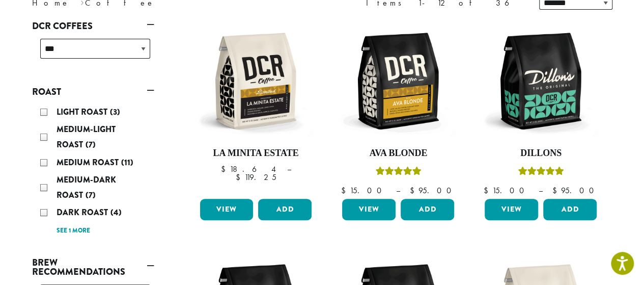 This screenshot has width=644, height=285. What do you see at coordinates (84, 212) in the screenshot?
I see `span: Dark Roast` at bounding box center [84, 212].